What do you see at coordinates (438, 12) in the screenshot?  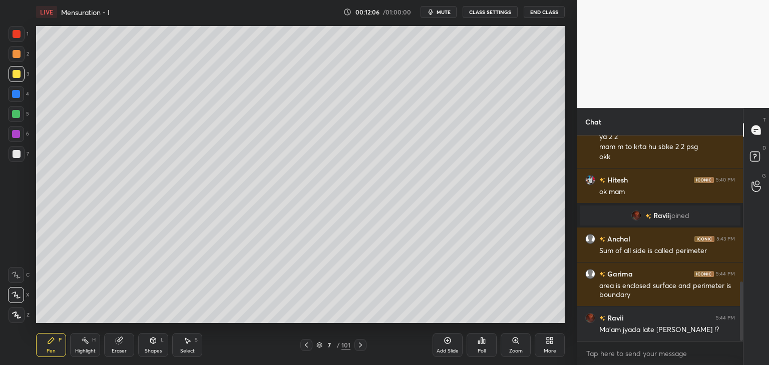 I see `button: mute` at bounding box center [438, 12].